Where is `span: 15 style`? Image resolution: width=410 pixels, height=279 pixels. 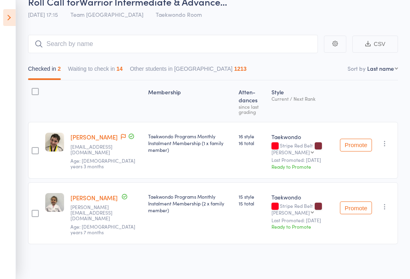 span: 15 style is located at coordinates (252, 196).